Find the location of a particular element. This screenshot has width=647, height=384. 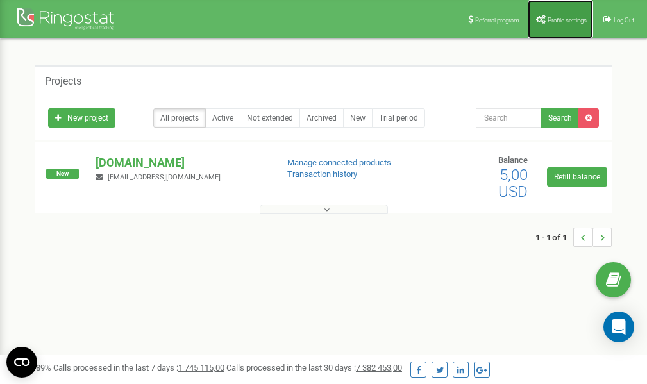

a: New project is located at coordinates (81, 118).